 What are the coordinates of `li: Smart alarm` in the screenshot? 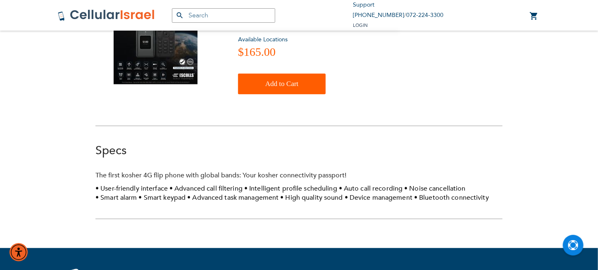 It's located at (116, 198).